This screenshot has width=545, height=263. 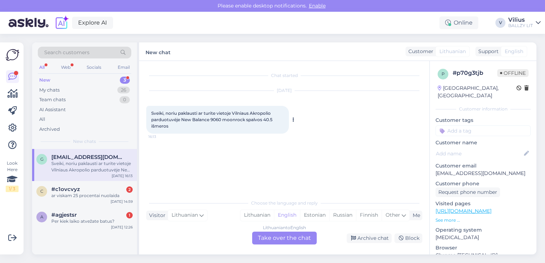 I want to click on span: 16:13, so click(x=161, y=137).